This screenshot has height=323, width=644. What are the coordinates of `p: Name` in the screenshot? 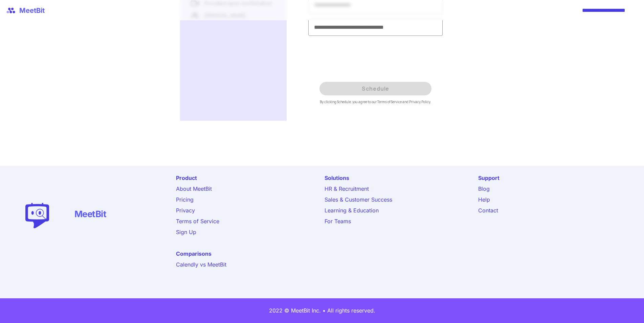 It's located at (144, 57).